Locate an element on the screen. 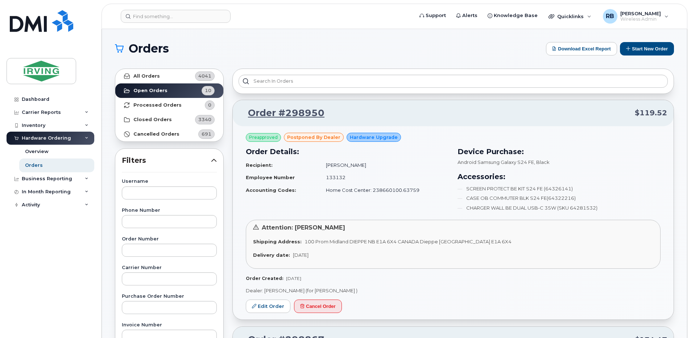 The image size is (691, 338). a: Edit Order is located at coordinates (268, 306).